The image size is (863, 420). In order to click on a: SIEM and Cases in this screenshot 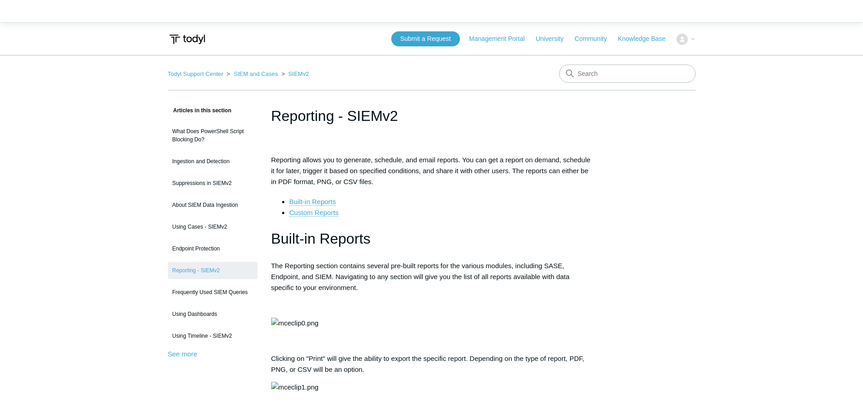, I will do `click(256, 74)`.